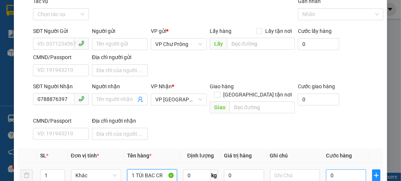  I want to click on span: SL, so click(43, 156).